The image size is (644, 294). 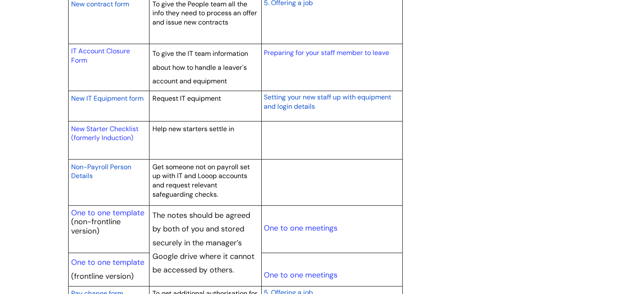 What do you see at coordinates (327, 102) in the screenshot?
I see `span: Setting your new staff up with equipment and login details` at bounding box center [327, 102].